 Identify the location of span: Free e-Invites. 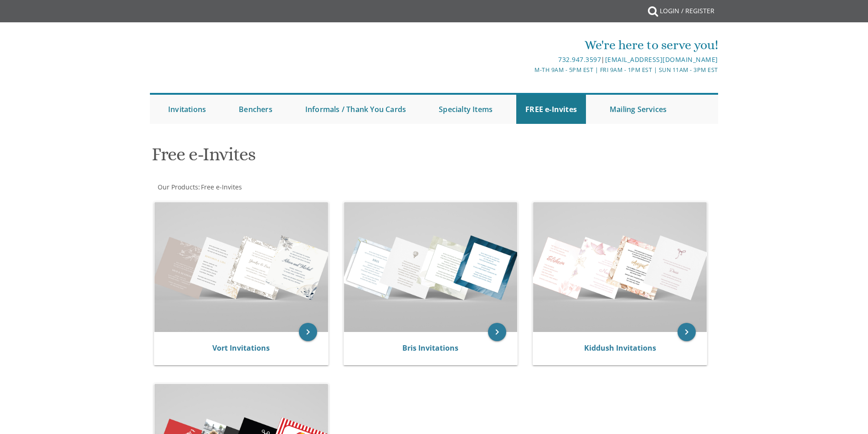
(221, 187).